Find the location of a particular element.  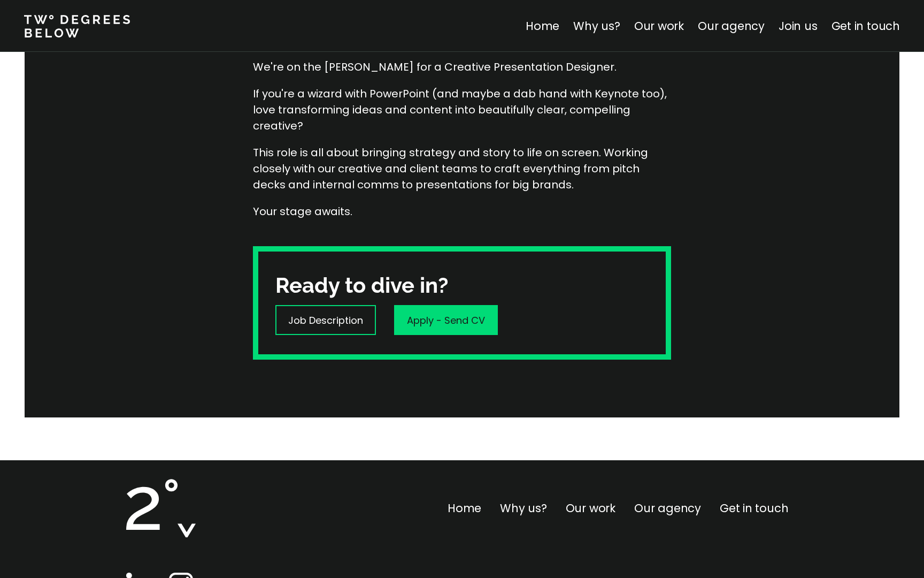

a: Apply - Send CV is located at coordinates (446, 320).